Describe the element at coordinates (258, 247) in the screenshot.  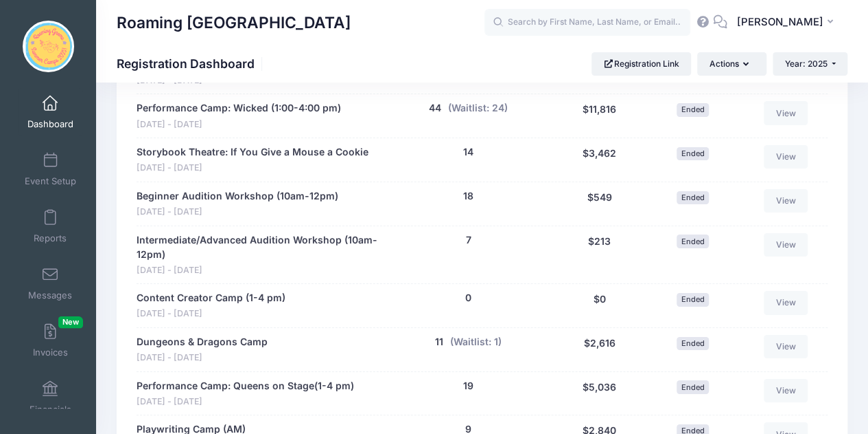
I see `a: Intermediate/Advanced Audition Workshop (10am-12pm)` at that location.